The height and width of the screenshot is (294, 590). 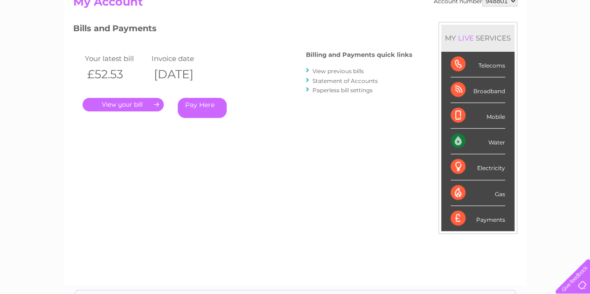 What do you see at coordinates (338, 71) in the screenshot?
I see `a: View previous bills` at bounding box center [338, 71].